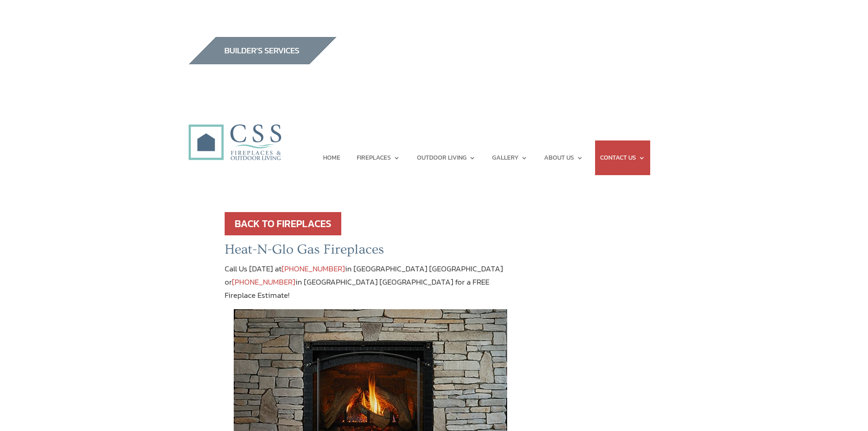 The image size is (868, 431). I want to click on a: CONTACT US, so click(622, 158).